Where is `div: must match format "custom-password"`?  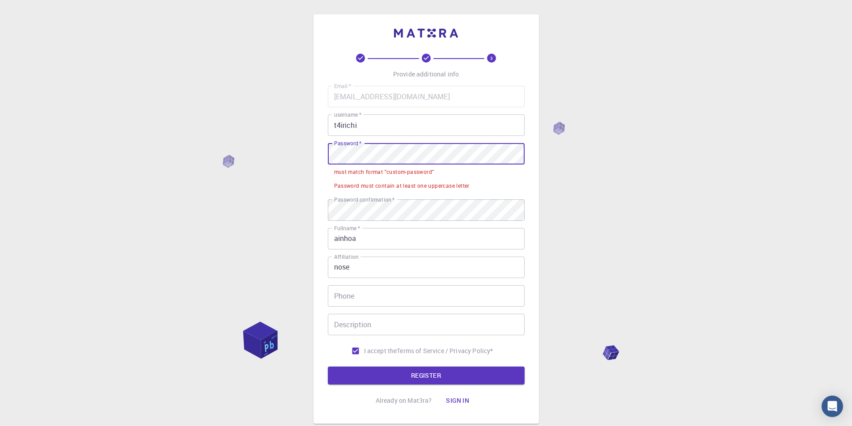
div: must match format "custom-password" is located at coordinates (384, 172).